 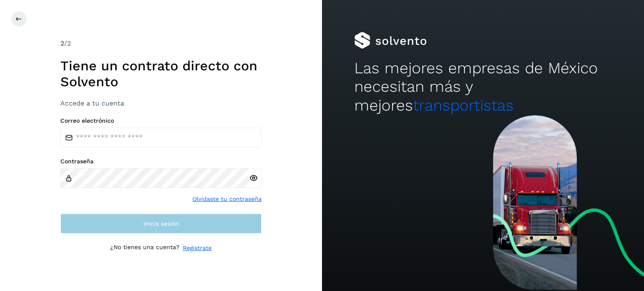 I want to click on label: Correo electrónico, so click(x=161, y=121).